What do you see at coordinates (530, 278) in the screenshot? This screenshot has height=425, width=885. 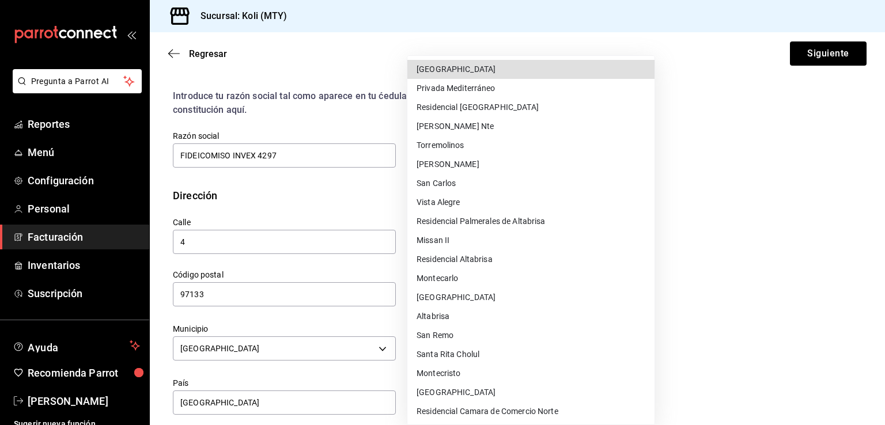 I see `li: Montecarlo` at bounding box center [530, 278].